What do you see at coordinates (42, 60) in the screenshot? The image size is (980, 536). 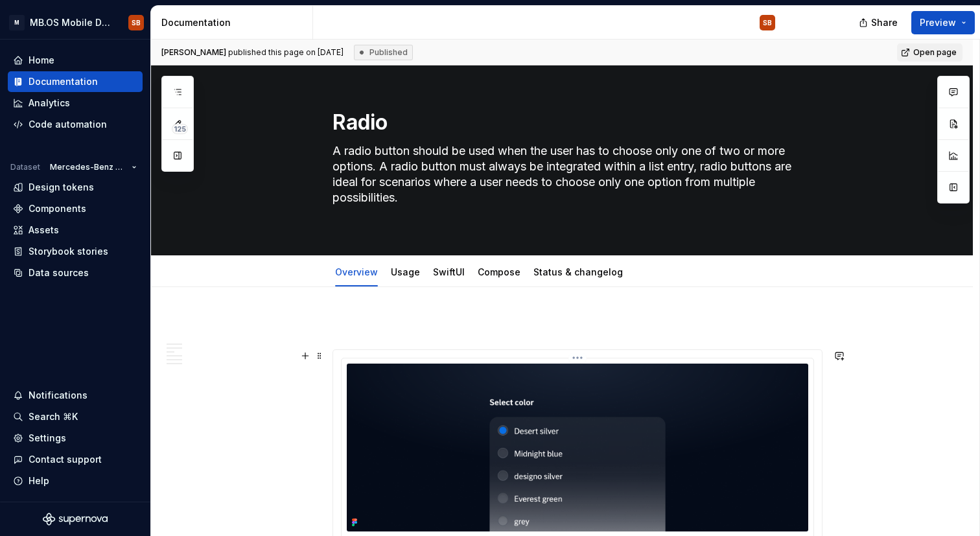 I see `div: Home` at bounding box center [42, 60].